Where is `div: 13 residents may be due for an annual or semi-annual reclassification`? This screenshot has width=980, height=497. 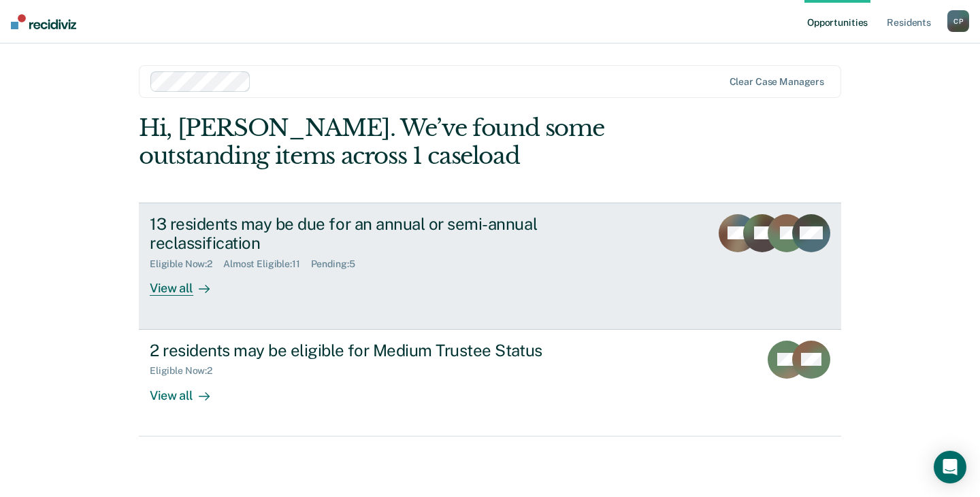
div: 13 residents may be due for an annual or semi-annual reclassification is located at coordinates (389, 234).